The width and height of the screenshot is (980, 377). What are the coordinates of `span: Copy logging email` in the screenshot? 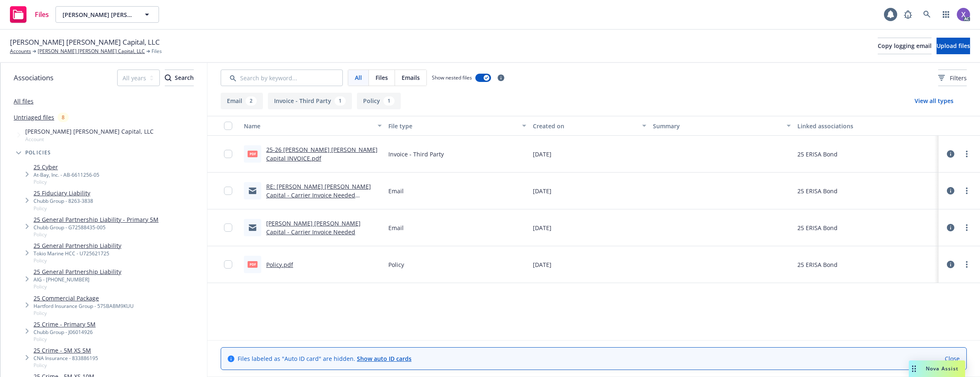 It's located at (905, 46).